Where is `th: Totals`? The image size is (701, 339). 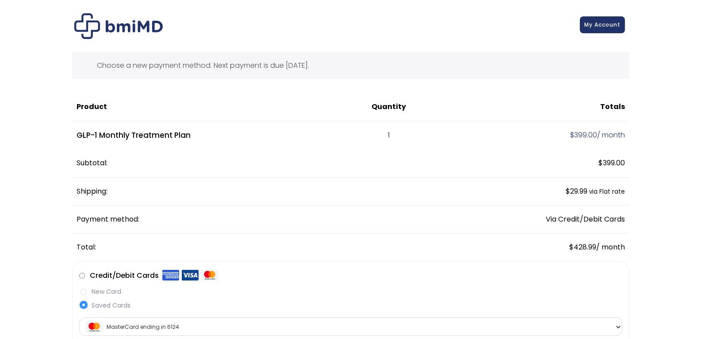 th: Totals is located at coordinates (533, 107).